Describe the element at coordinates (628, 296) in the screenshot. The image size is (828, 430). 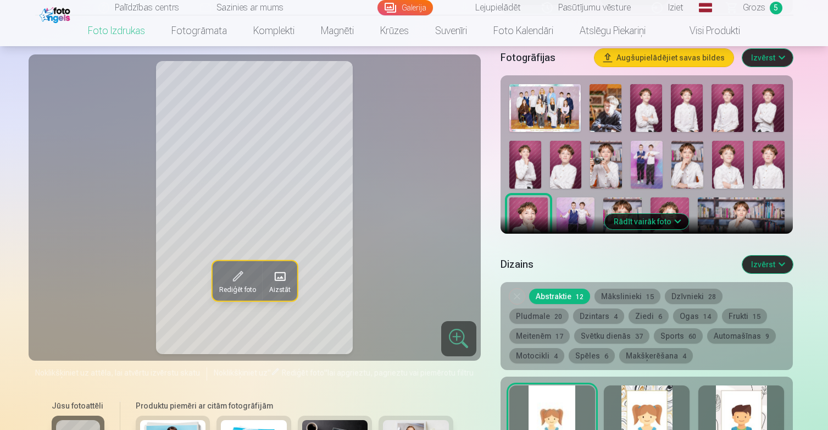
I see `button: Mākslinieki15` at that location.